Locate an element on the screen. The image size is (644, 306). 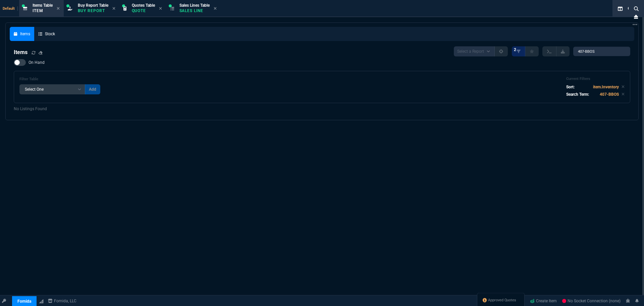
span: No Socket Connection (none) is located at coordinates (591, 301).